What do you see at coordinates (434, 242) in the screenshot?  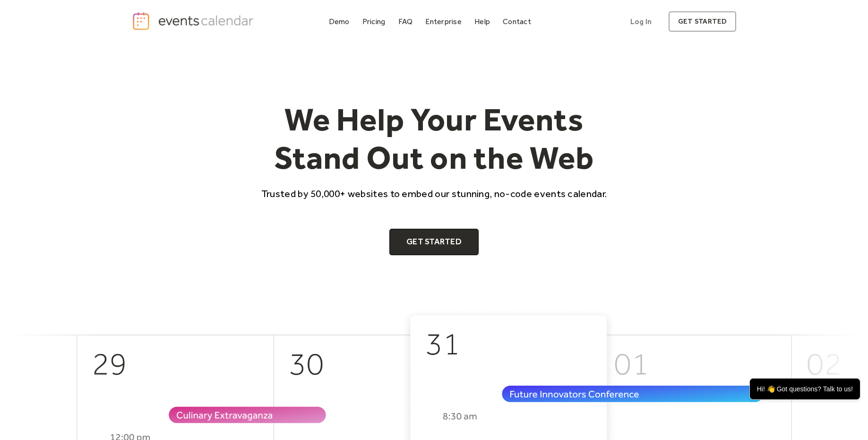 I see `a: Get Started` at bounding box center [434, 242].